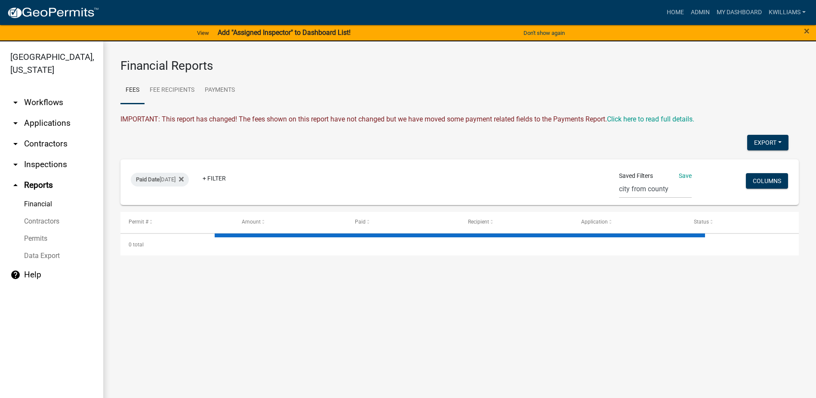  Describe the element at coordinates (139, 222) in the screenshot. I see `span: Permit #` at that location.